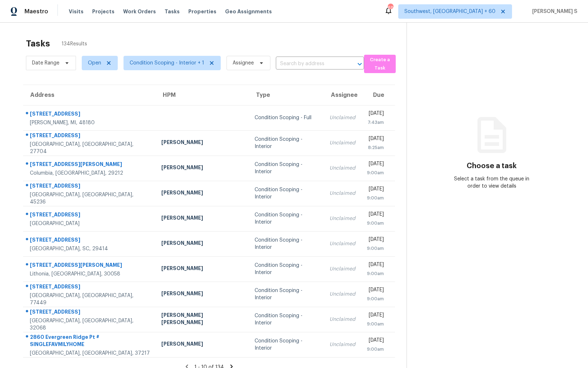  I want to click on div: 697, so click(391, 8).